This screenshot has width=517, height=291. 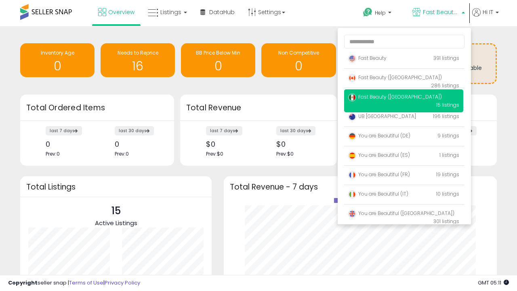 I want to click on img: mexico.png, so click(x=352, y=97).